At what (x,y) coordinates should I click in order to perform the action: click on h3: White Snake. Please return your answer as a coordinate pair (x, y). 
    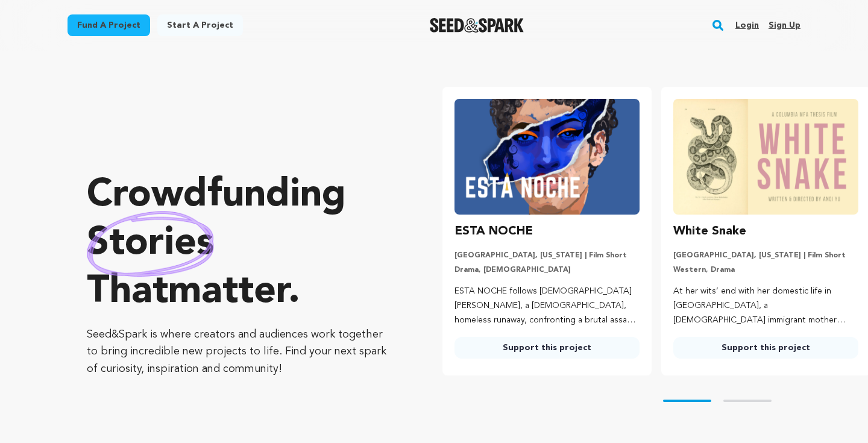
    Looking at the image, I should click on (709, 231).